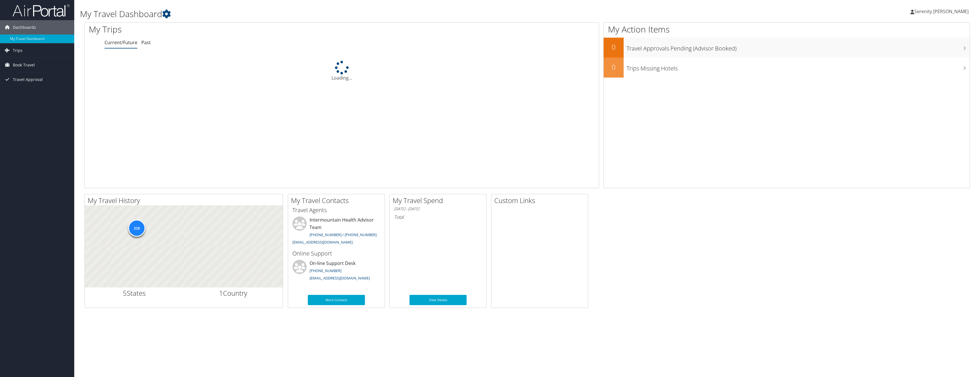  Describe the element at coordinates (234, 29) in the screenshot. I see `h1: My Trips` at that location.